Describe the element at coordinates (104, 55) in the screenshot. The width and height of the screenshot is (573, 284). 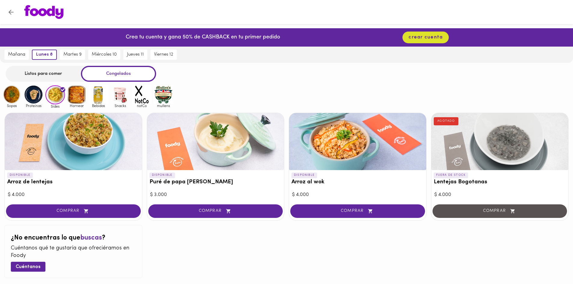
I see `span: miércoles 10` at that location.